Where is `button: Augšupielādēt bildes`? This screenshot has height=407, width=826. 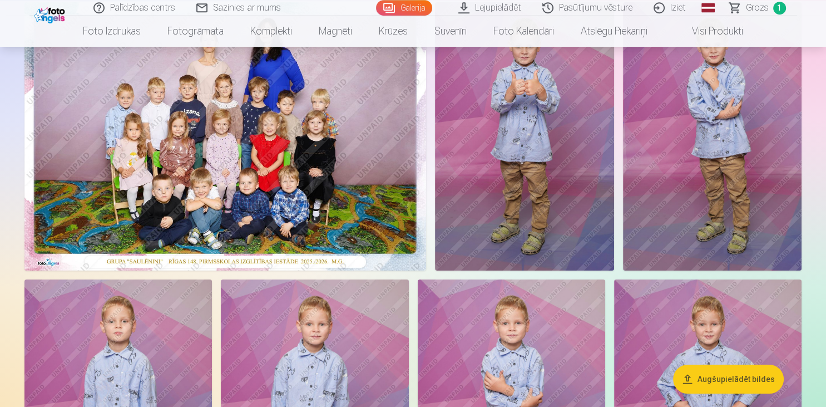
button: Augšupielādēt bildes is located at coordinates (728, 379).